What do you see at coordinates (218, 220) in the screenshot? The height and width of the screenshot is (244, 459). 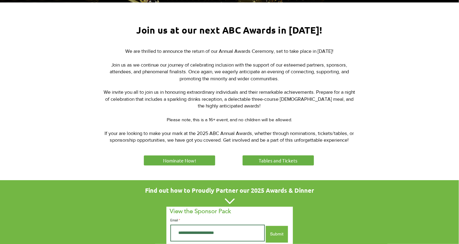 I see `label: Email` at bounding box center [218, 220].